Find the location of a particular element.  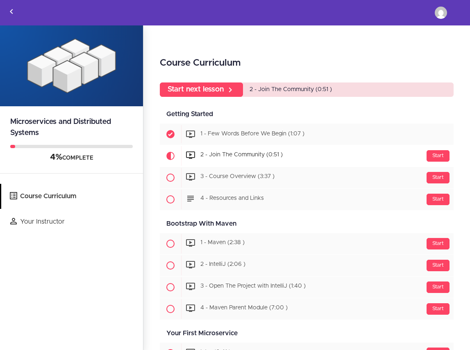

span: 1 - Few Words Before We Begin (1:07 ) is located at coordinates (253, 134).